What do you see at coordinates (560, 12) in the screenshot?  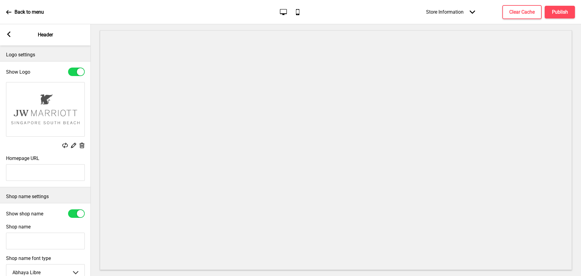 I see `button: Publish` at bounding box center [560, 12].